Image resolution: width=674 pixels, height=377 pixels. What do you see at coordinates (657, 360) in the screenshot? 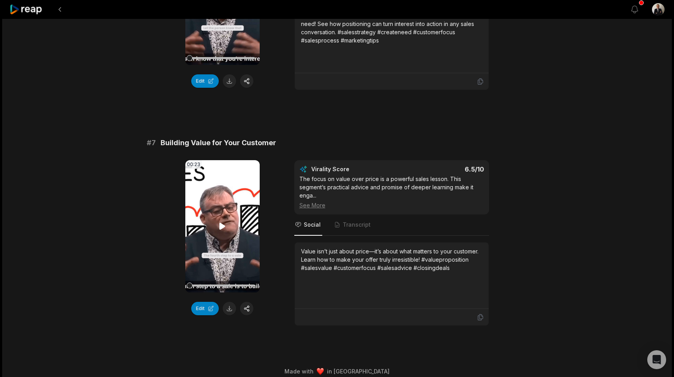
I see `div: Open Intercom Messenger` at bounding box center [657, 360].